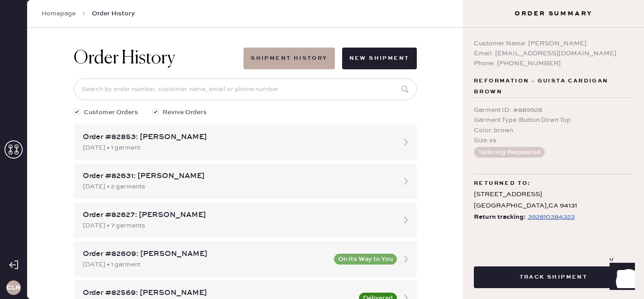  I want to click on h3: Order Summary, so click(554, 14).